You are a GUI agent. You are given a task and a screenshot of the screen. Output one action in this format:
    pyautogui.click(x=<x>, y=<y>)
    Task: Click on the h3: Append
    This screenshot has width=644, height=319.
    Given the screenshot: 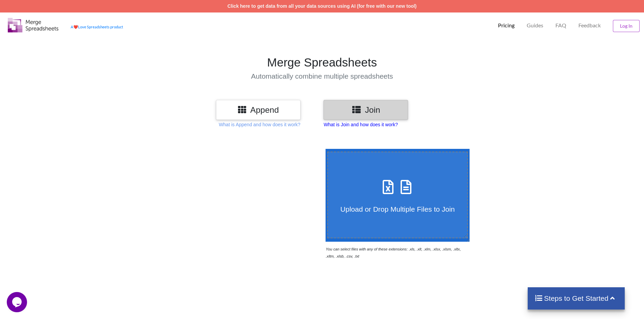 What is the action you would take?
    pyautogui.click(x=258, y=110)
    